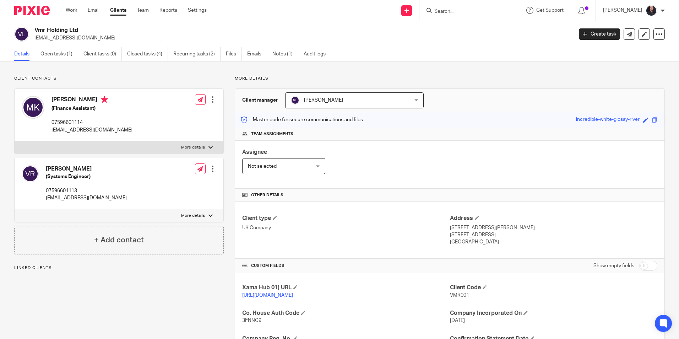  I want to click on p: Client contacts, so click(119, 78).